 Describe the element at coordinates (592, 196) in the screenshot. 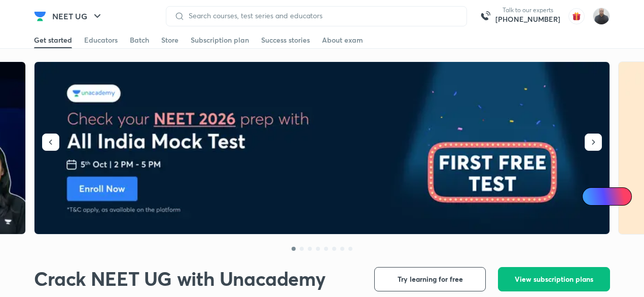

I see `img: Icon` at that location.